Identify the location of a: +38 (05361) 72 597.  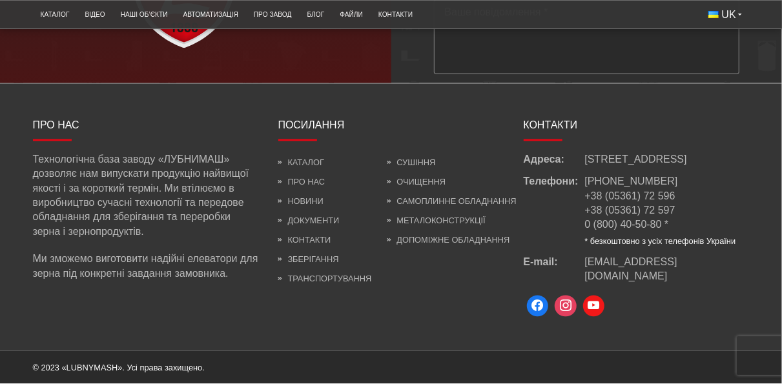
(631, 211).